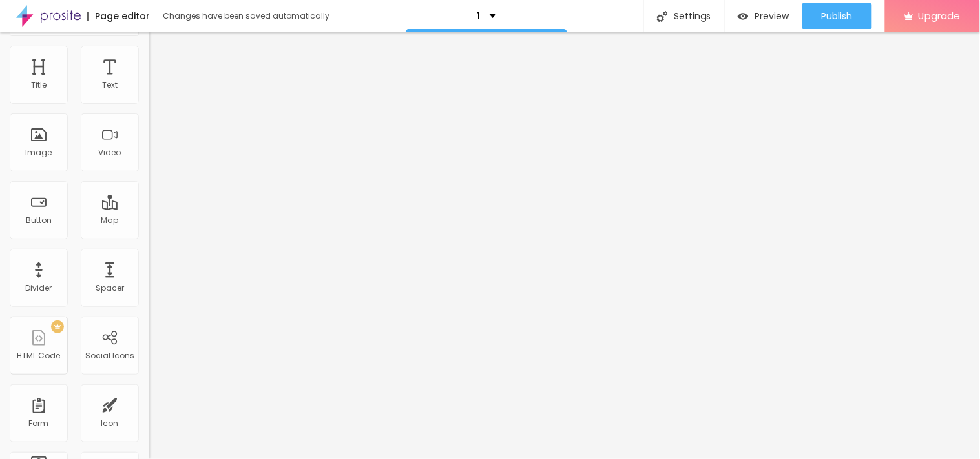 This screenshot has height=459, width=980. Describe the element at coordinates (662, 16) in the screenshot. I see `img: Icone` at that location.